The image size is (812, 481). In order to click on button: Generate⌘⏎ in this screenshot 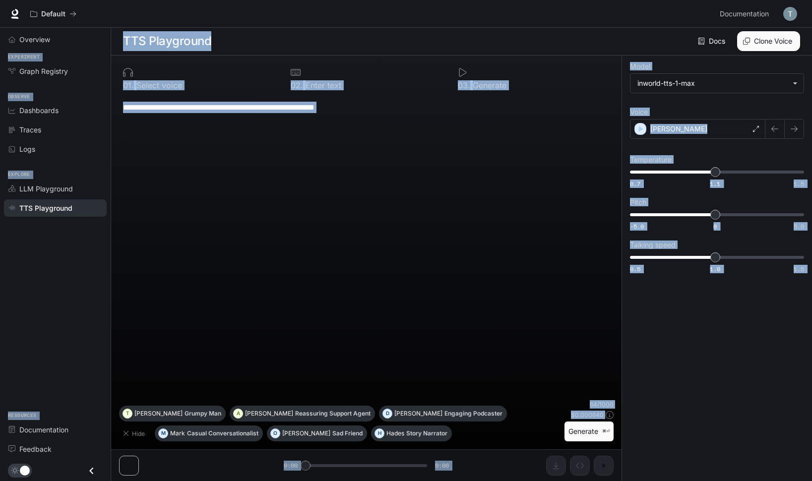, I will do `click(589, 431)`.